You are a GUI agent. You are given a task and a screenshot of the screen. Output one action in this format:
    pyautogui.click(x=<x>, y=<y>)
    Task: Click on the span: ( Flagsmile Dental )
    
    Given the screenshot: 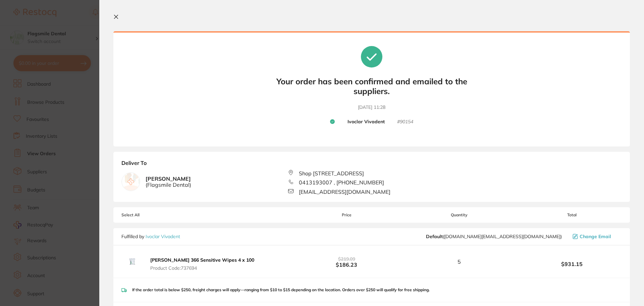 What is the action you would take?
    pyautogui.click(x=169, y=184)
    